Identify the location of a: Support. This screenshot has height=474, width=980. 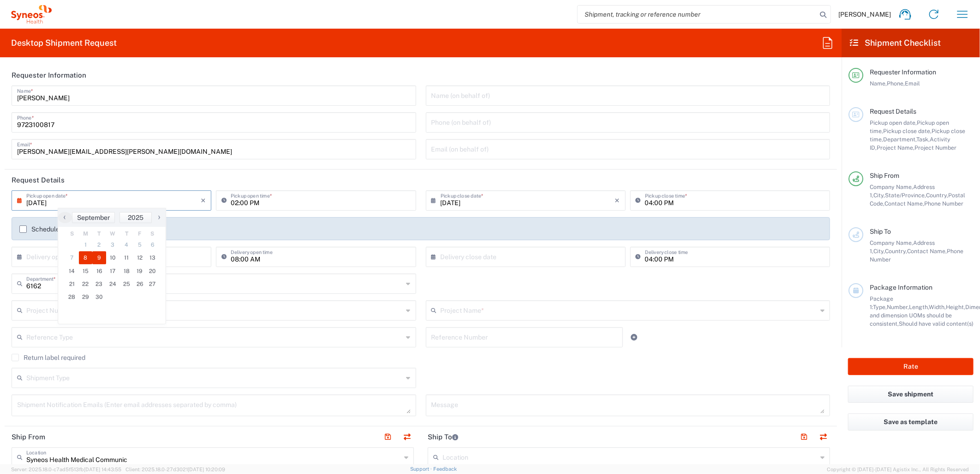
(421, 469).